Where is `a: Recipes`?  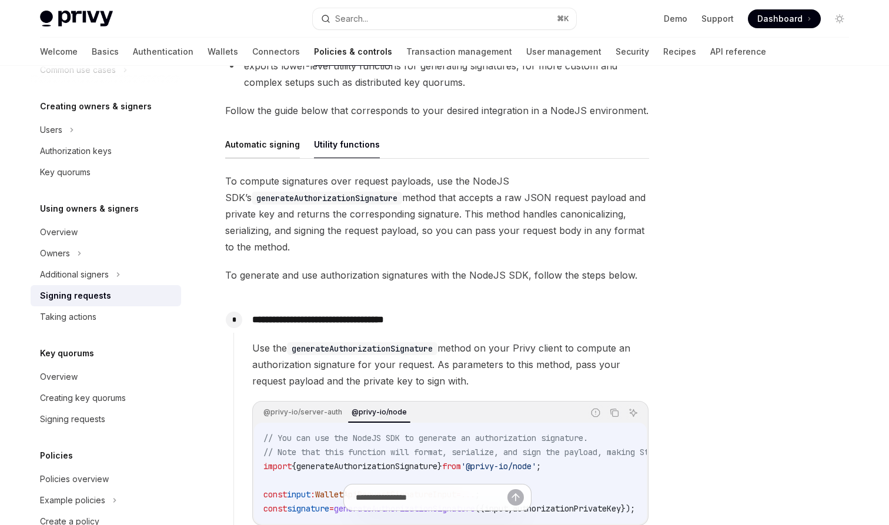 a: Recipes is located at coordinates (679, 52).